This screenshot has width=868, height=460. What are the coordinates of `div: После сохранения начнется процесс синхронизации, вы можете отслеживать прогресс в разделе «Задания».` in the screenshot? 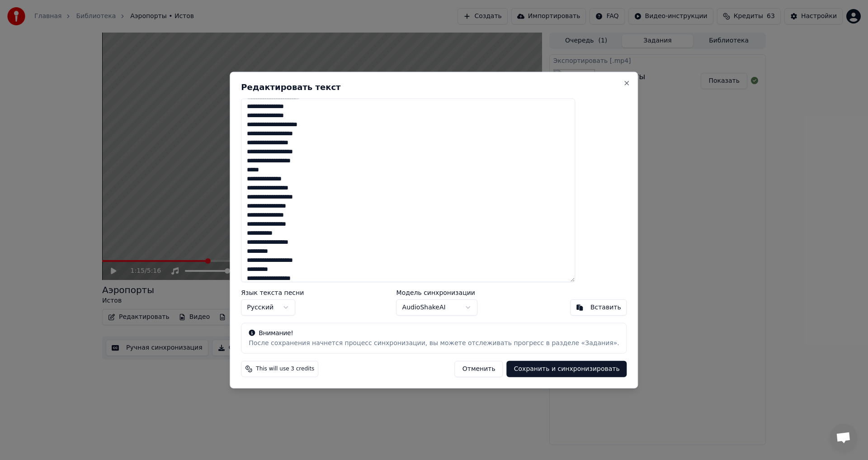 It's located at (433, 343).